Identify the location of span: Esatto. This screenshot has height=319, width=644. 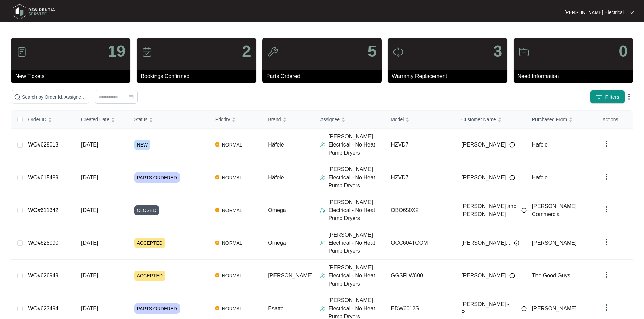
(275, 308).